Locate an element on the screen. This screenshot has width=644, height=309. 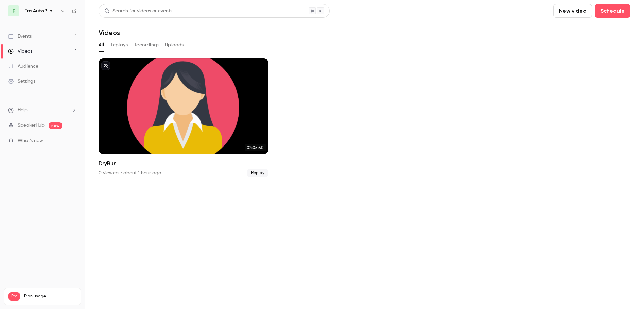
span: What's new is located at coordinates (30, 141).